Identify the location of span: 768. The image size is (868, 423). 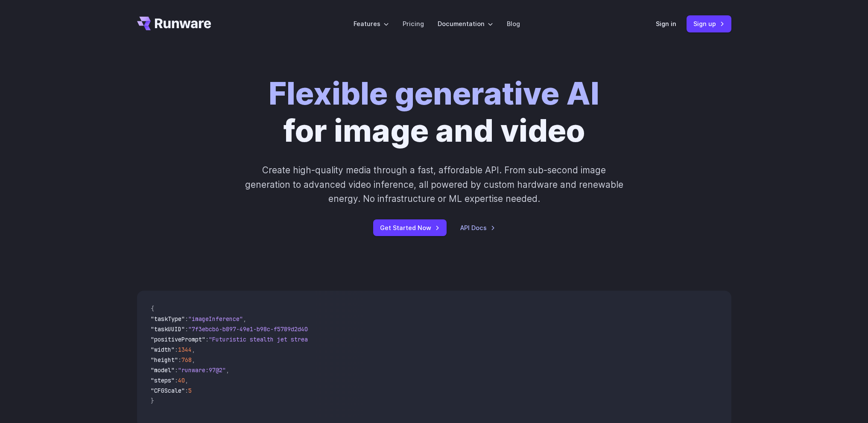
(187, 360).